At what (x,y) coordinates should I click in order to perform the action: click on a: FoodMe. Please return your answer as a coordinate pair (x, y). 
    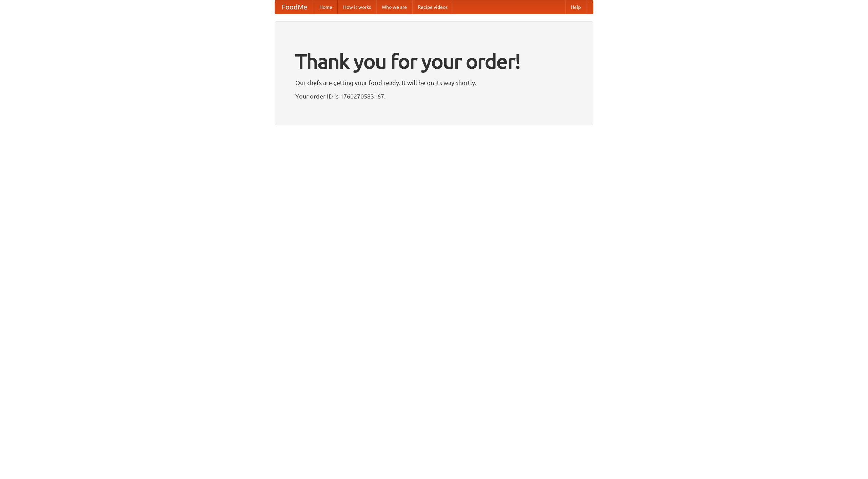
    Looking at the image, I should click on (294, 7).